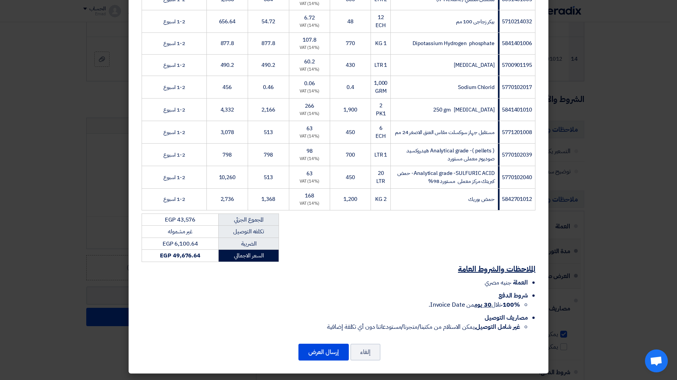 The width and height of the screenshot is (677, 380). What do you see at coordinates (310, 61) in the screenshot?
I see `span: 60.2` at bounding box center [310, 61].